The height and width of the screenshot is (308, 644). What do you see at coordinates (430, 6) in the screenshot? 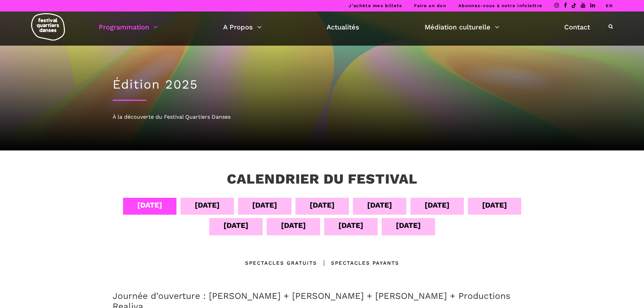
I see `a: Faire un don` at bounding box center [430, 6].